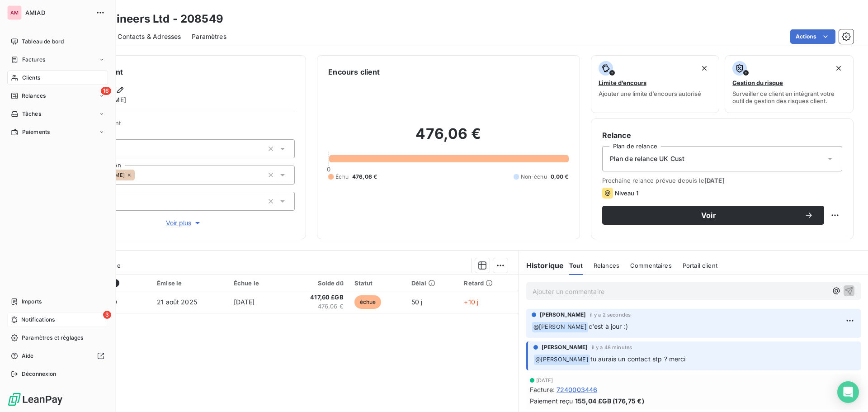 This screenshot has height=412, width=868. What do you see at coordinates (722, 135) in the screenshot?
I see `h6: Relance` at bounding box center [722, 135].